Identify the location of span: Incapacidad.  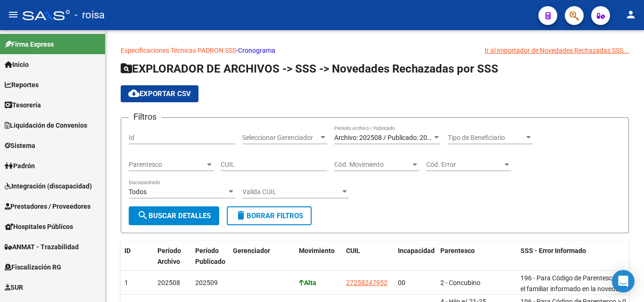
(416, 250).